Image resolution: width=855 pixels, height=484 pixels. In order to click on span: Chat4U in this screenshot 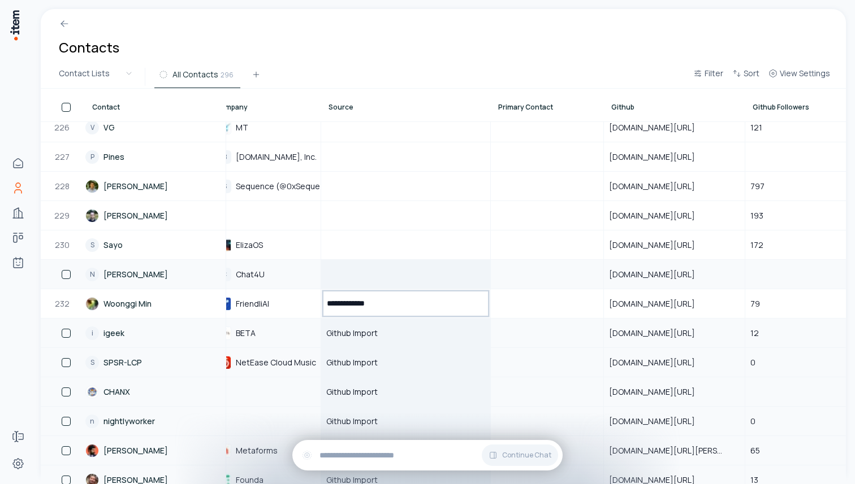, I will do `click(250, 275)`.